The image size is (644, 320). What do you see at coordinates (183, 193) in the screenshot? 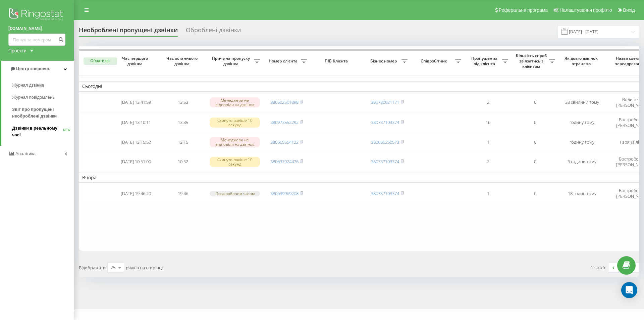
I see `td: 19:46` at bounding box center [183, 193].